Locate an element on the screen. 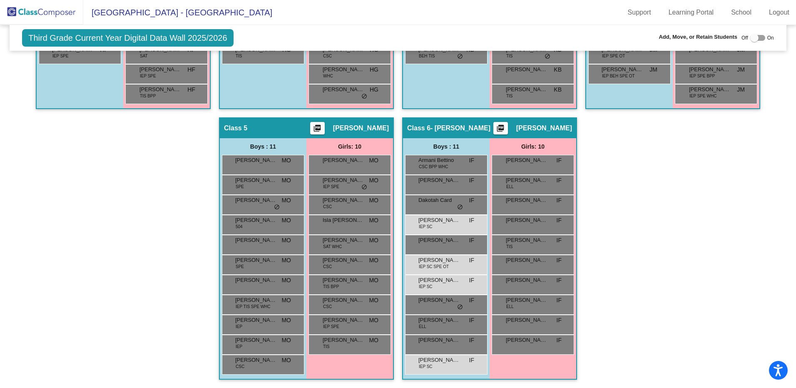 This screenshot has width=796, height=388. span: IEP SPE BPP is located at coordinates (703, 76).